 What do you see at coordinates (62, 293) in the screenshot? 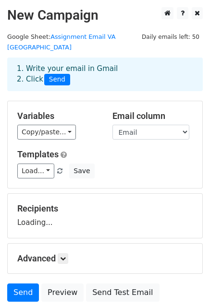
I see `a: Preview` at bounding box center [62, 293].